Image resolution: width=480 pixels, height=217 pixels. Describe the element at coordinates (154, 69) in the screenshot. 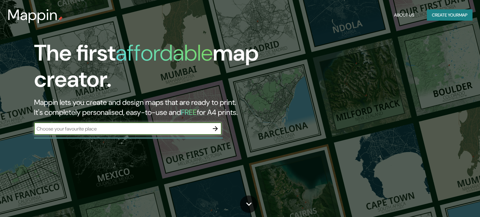

I see `h1: The first map creator.` at that location.